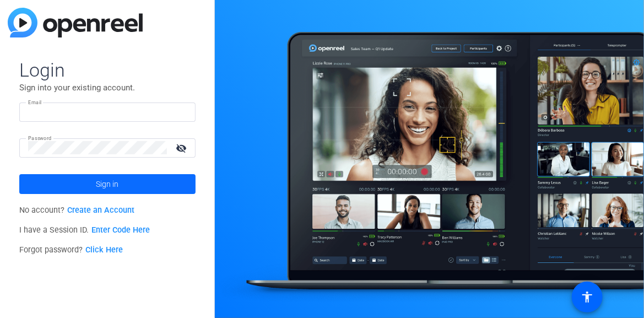 The image size is (644, 318). Describe the element at coordinates (101, 210) in the screenshot. I see `a: Create an Account` at that location.